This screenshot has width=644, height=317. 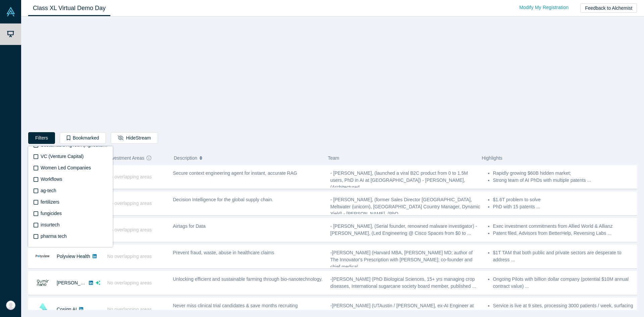 I want to click on button: Bookmarked, so click(x=83, y=138).